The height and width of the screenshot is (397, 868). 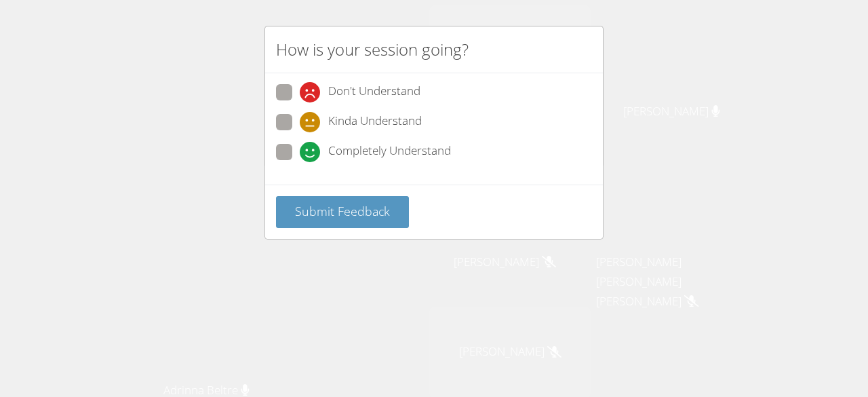 I want to click on span: Don't Understand, so click(x=374, y=92).